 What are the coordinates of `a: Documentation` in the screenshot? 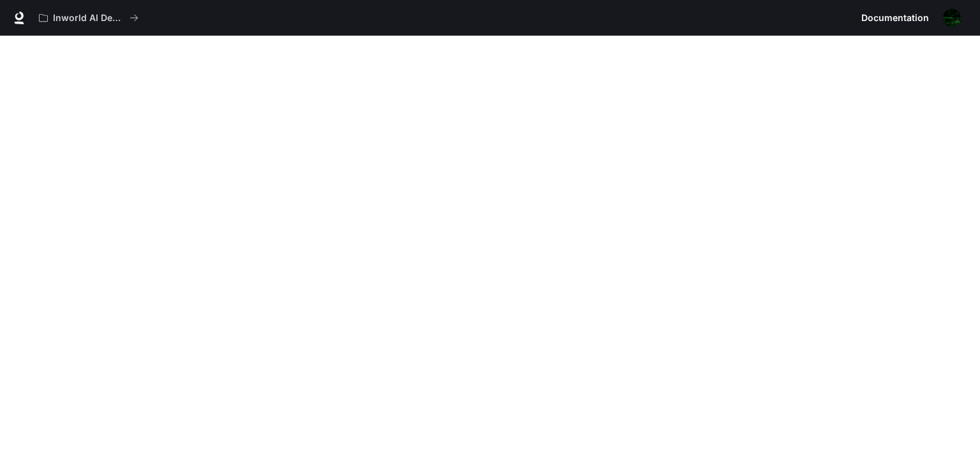 It's located at (895, 18).